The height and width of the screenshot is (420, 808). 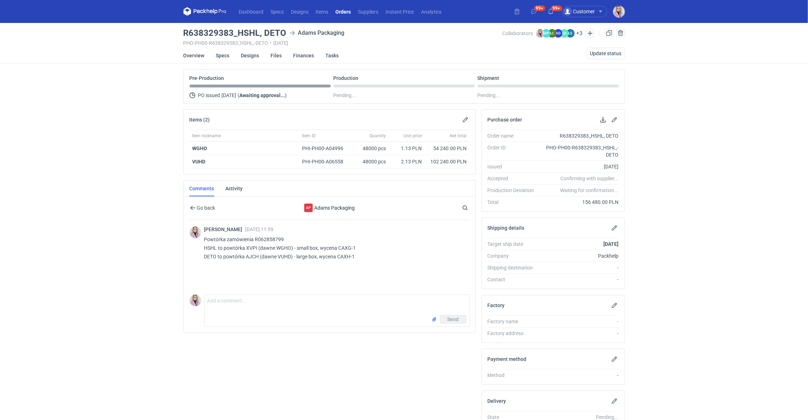 What do you see at coordinates (235, 33) in the screenshot?
I see `h3: R638329383_HSHL, DETO` at bounding box center [235, 33].